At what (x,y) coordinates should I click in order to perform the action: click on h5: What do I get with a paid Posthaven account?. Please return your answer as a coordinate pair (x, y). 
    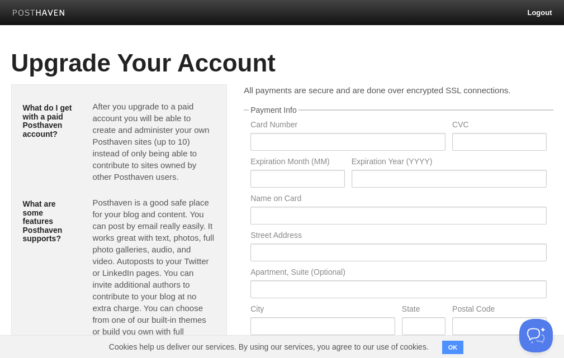
    Looking at the image, I should click on (49, 121).